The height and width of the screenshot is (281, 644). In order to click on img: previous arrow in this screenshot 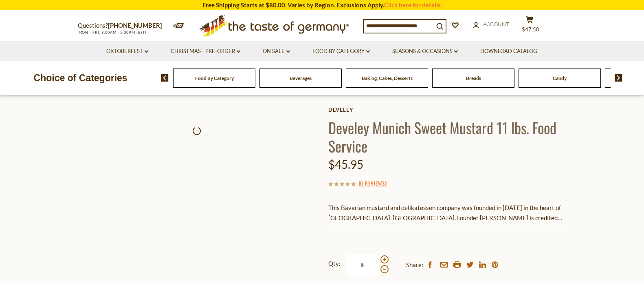, I will do `click(165, 78)`.